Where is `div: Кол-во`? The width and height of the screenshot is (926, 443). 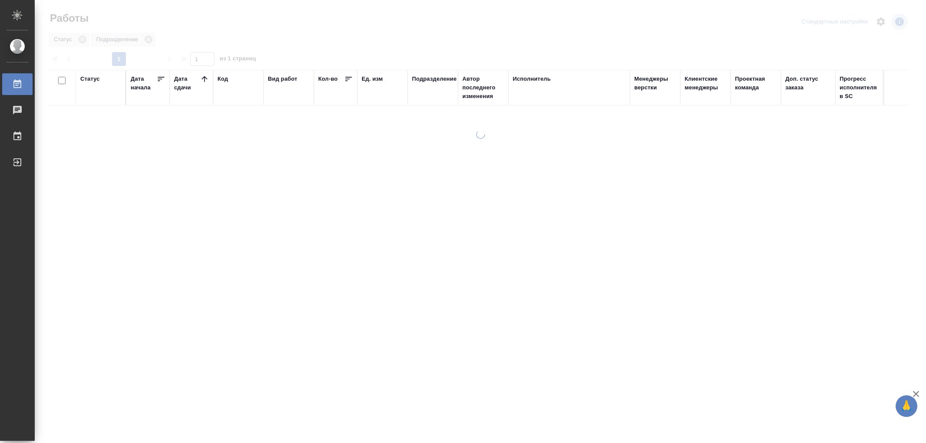 div: Кол-во is located at coordinates (328, 79).